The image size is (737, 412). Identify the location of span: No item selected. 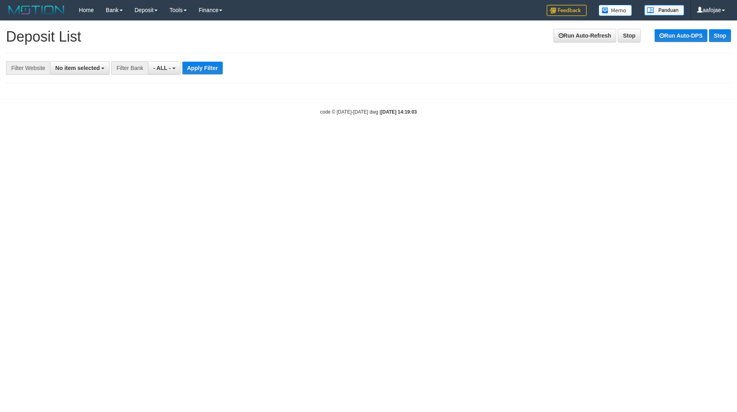
(77, 68).